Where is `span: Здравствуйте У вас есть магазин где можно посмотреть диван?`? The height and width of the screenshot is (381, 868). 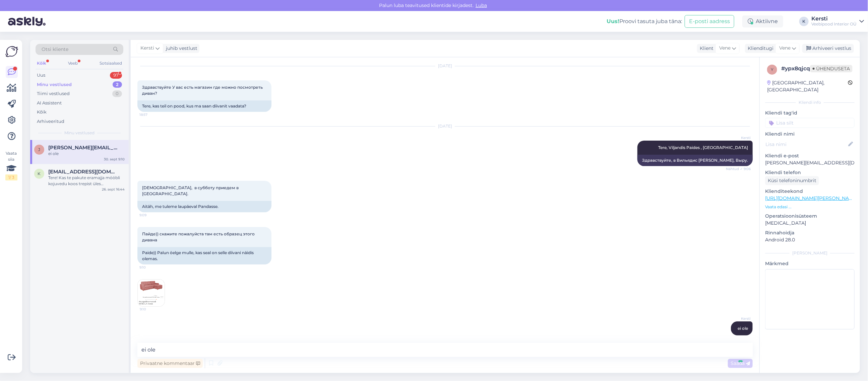
span: Здравствуйте У вас есть магазин где можно посмотреть диван? is located at coordinates (202, 90).